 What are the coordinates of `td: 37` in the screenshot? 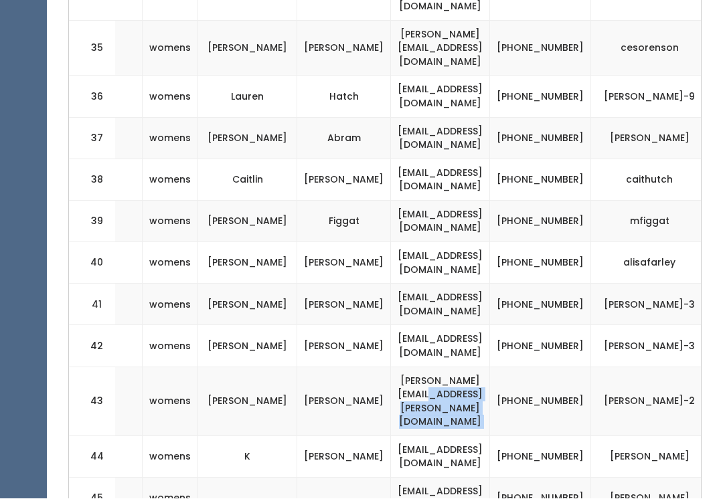 It's located at (92, 139).